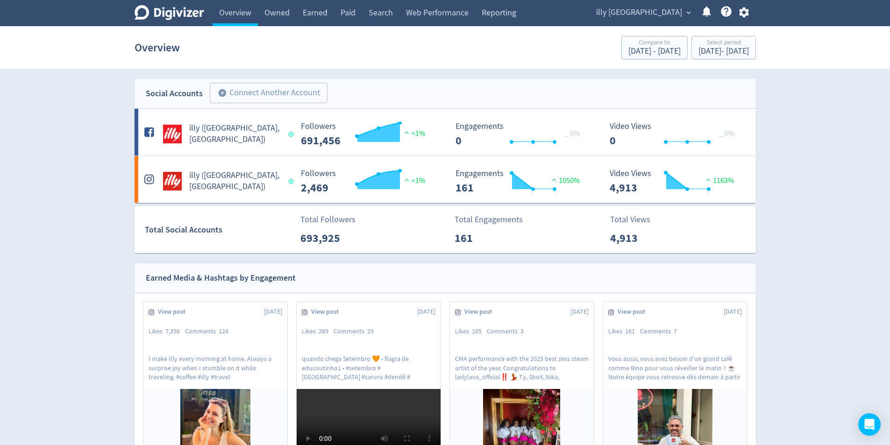 The height and width of the screenshot is (445, 890). I want to click on svg: Engagements 161, so click(521, 181).